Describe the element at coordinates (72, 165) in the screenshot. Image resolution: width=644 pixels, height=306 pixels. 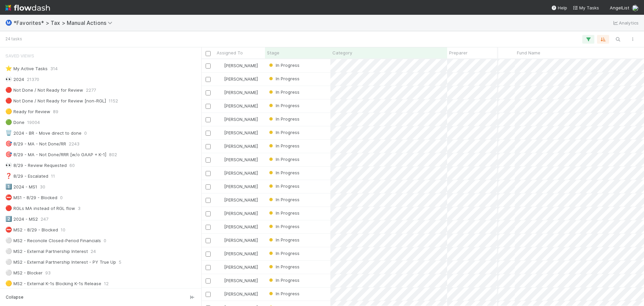
I see `span: 60` at that location.